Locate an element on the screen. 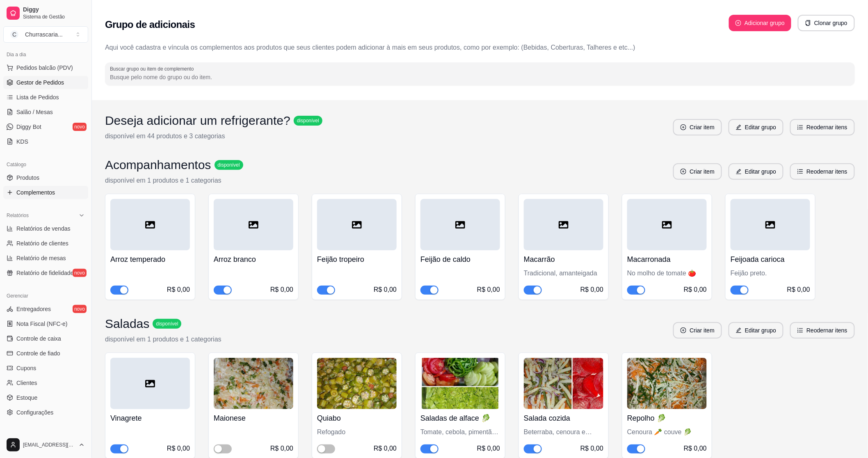  a: Gestor de Pedidos is located at coordinates (45, 83).